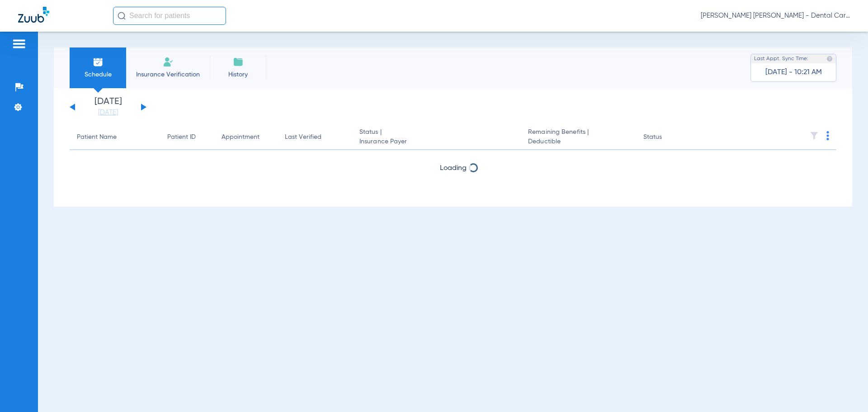  What do you see at coordinates (238, 75) in the screenshot?
I see `span: History` at bounding box center [238, 75].